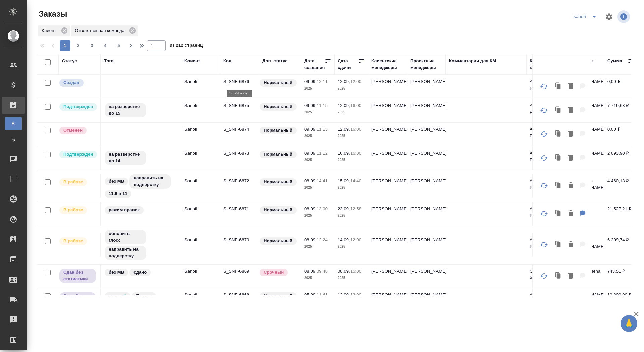 This screenshot has width=644, height=352. What do you see at coordinates (240, 82) in the screenshot?
I see `p: S_SNF-6876` at bounding box center [240, 82].